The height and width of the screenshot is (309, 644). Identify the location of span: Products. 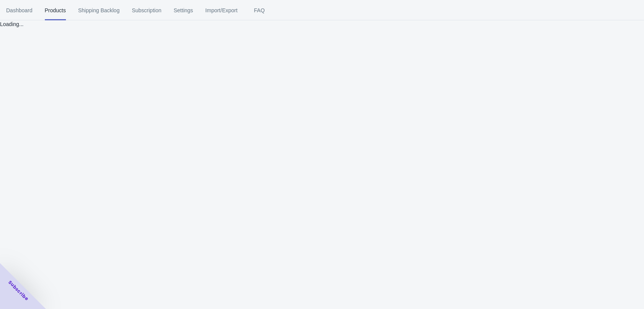
(55, 11).